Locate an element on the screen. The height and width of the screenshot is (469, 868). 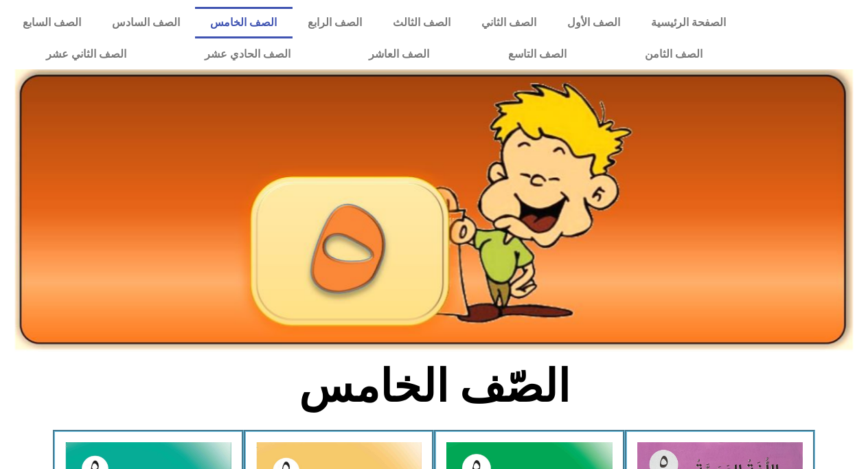
a: الصف الحادي عشر is located at coordinates (247, 54).